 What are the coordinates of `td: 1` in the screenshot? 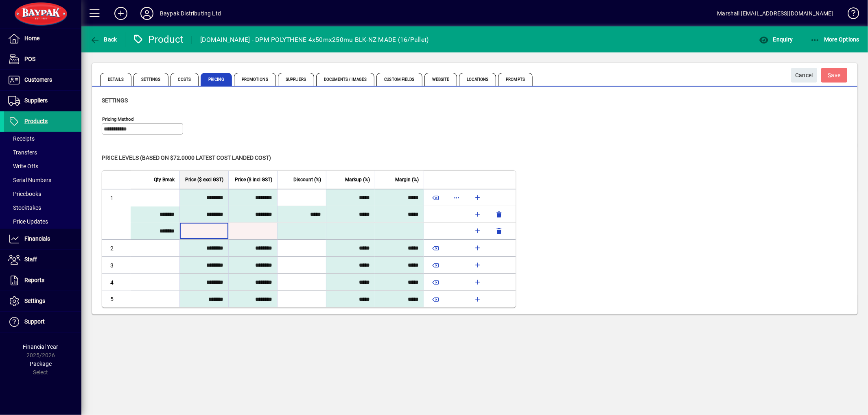 It's located at (116, 198).